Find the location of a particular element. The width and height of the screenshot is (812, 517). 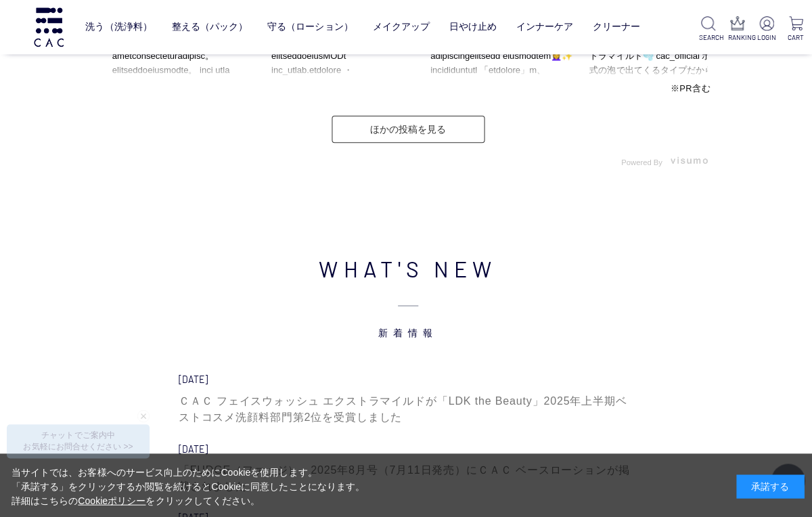

a: SEARCH is located at coordinates (704, 29).